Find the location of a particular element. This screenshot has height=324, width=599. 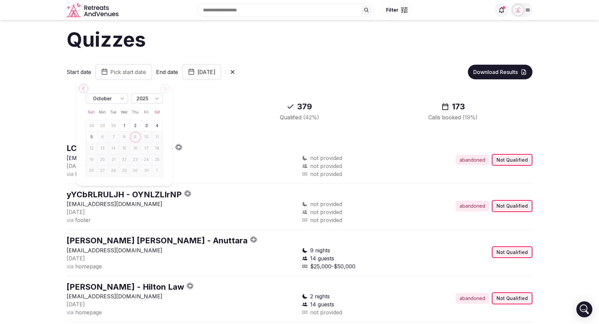

button: Saturday, October 25th, 2025 is located at coordinates (157, 159).